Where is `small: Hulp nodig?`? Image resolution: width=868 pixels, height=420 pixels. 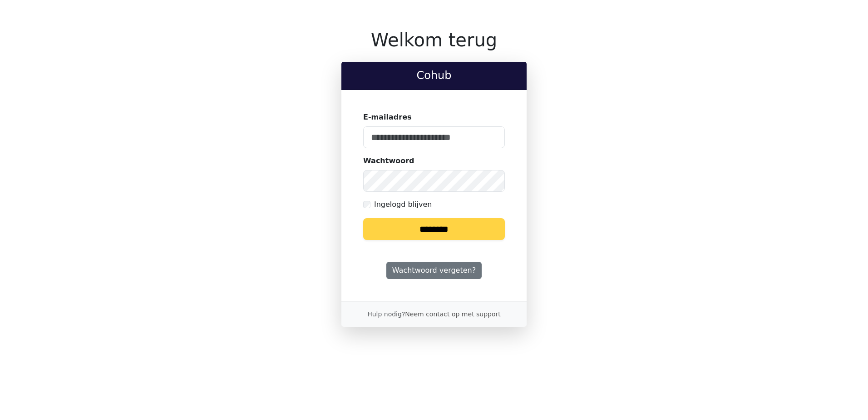
small: Hulp nodig? is located at coordinates (434, 314).